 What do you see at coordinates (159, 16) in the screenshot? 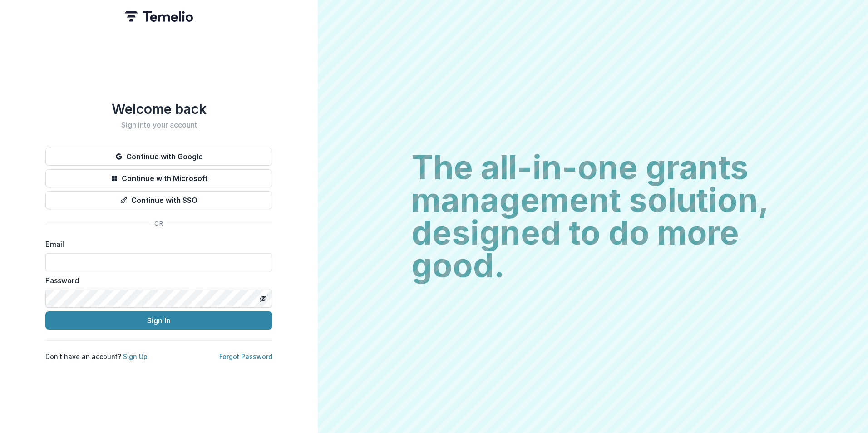
I see `img: Temelio` at bounding box center [159, 16].